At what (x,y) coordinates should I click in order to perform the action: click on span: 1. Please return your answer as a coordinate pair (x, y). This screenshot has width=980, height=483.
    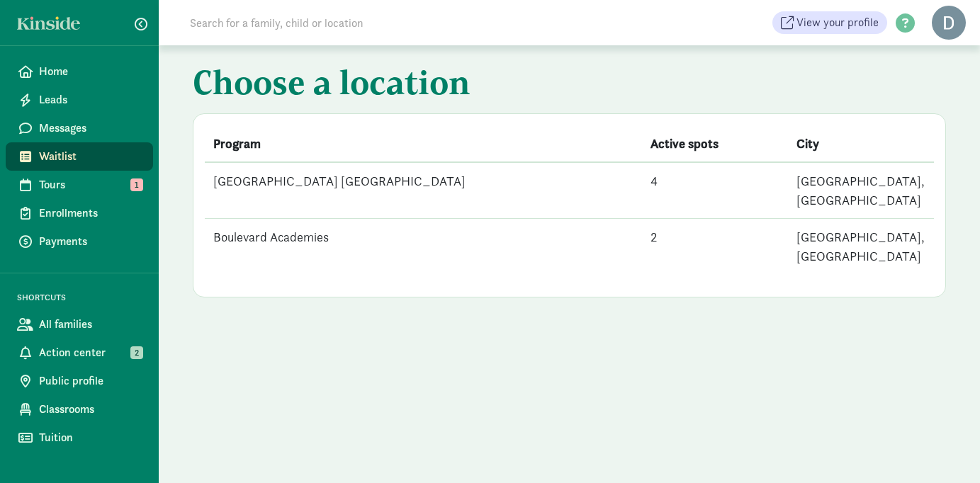
    Looking at the image, I should click on (137, 185).